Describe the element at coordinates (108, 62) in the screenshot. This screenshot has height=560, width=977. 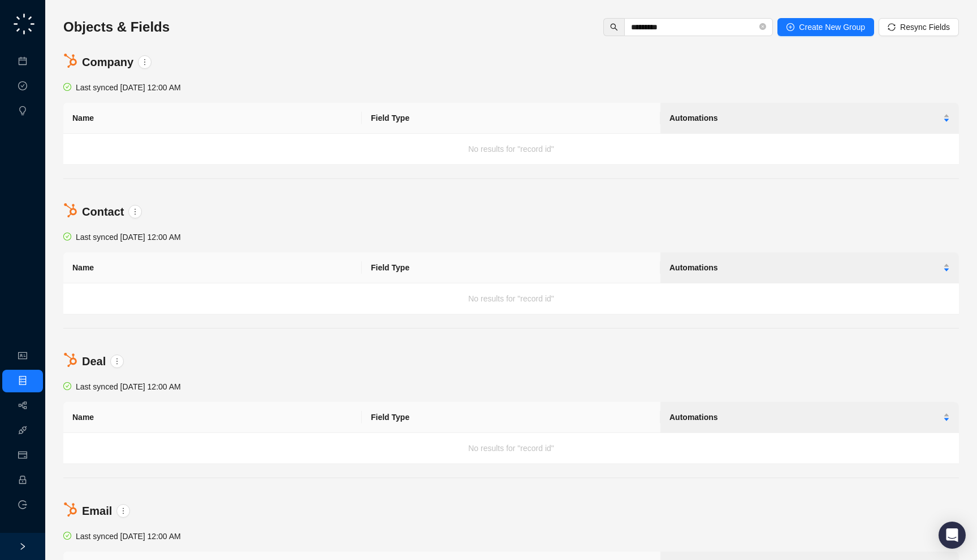
I see `h4: Company` at that location.